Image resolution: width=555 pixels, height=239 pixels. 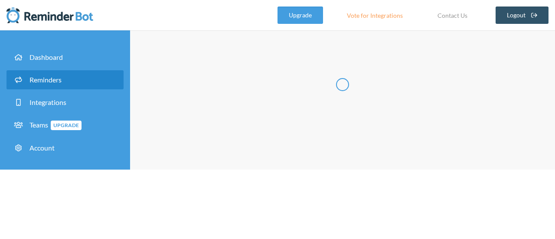 I want to click on a: Upgrade, so click(x=300, y=15).